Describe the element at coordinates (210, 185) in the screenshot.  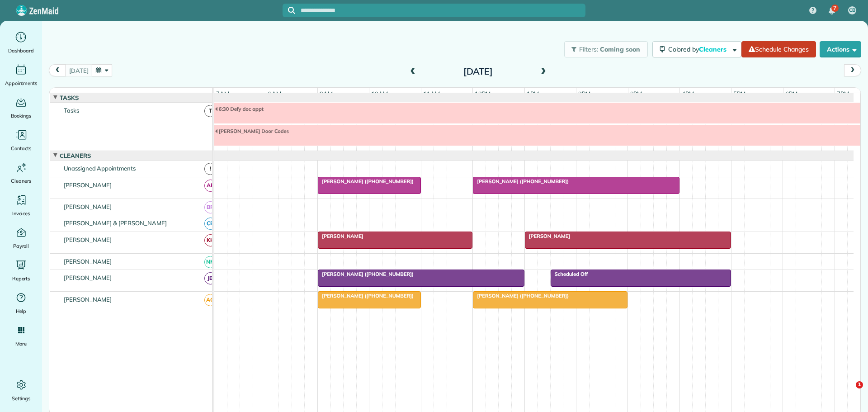
I see `span: AF` at that location.